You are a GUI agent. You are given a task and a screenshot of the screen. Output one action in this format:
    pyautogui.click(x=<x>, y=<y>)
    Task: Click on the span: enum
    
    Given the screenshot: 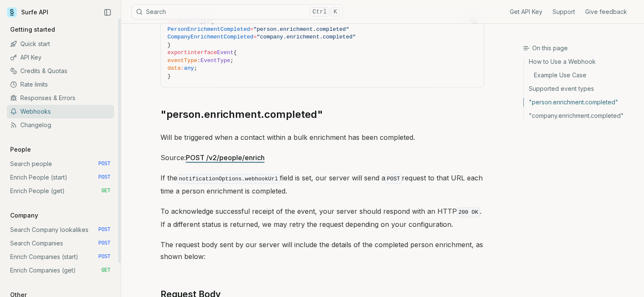 What is the action you would take?
    pyautogui.click(x=174, y=21)
    